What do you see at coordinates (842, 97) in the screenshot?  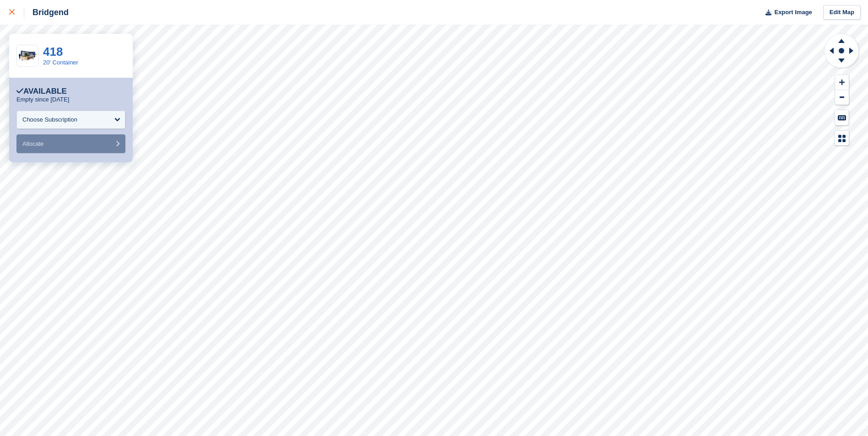 I see `button: Zoom Out` at bounding box center [842, 97].